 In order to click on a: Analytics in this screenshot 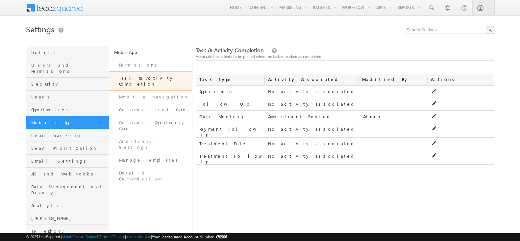, I will do `click(67, 205)`.